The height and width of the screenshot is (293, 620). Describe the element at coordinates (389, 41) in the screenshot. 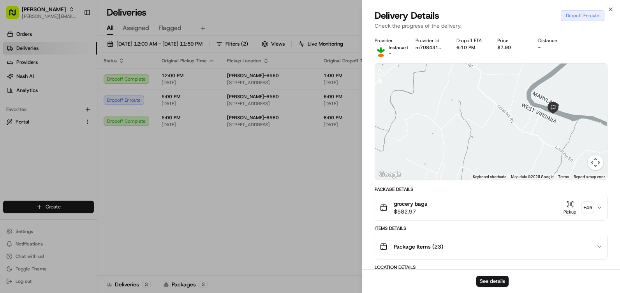

I see `div: Provider` at that location.